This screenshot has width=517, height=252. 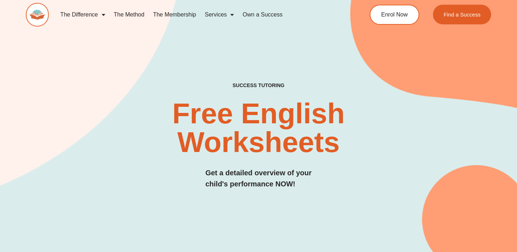 What do you see at coordinates (258, 128) in the screenshot?
I see `h2: Free English Worksheets​` at bounding box center [258, 128].